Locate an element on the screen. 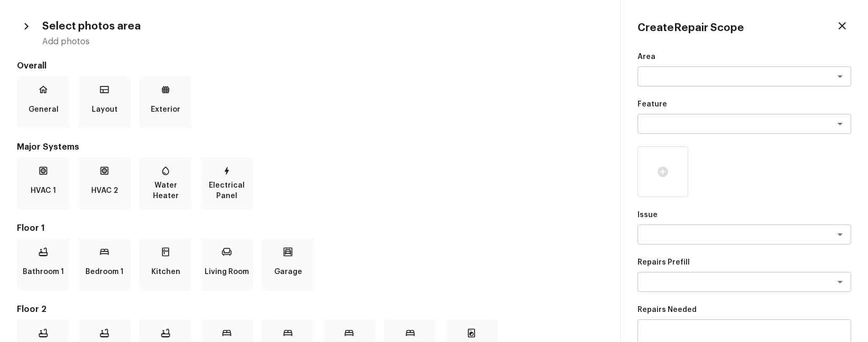 Image resolution: width=868 pixels, height=342 pixels. p: Area is located at coordinates (744, 57).